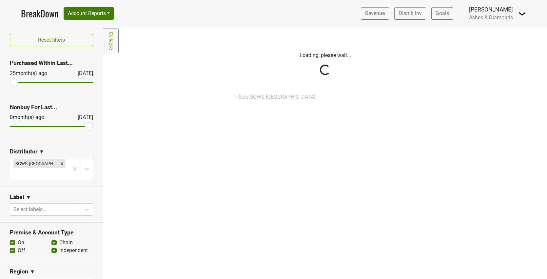  What do you see at coordinates (17, 197) in the screenshot?
I see `h3: Label` at bounding box center [17, 197].